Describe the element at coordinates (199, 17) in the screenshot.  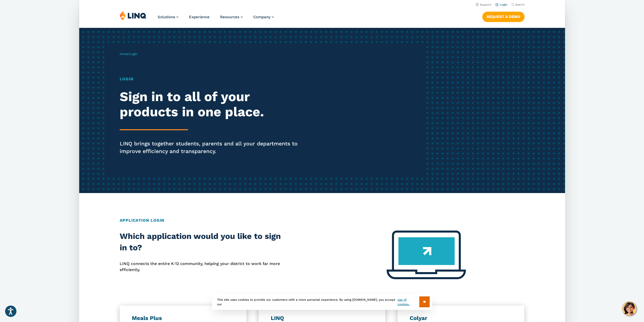
I see `span: Experience` at that location.